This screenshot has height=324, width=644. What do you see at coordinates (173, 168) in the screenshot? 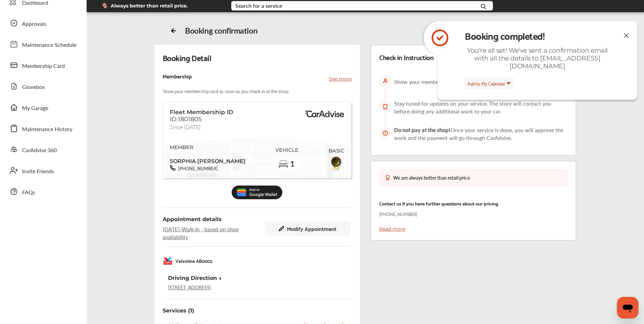
I see `img: phone-black.37208b07.svg` at bounding box center [173, 168].